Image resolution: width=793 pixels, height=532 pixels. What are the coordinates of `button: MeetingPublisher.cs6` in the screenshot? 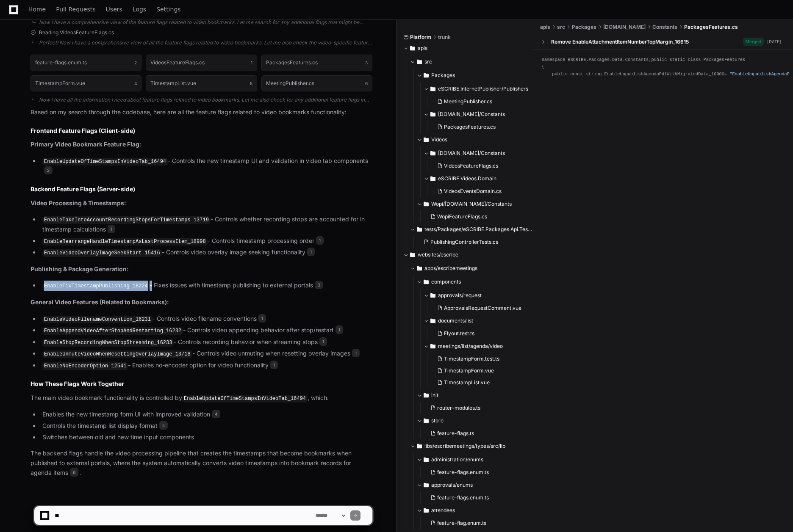 It's located at (316, 83).